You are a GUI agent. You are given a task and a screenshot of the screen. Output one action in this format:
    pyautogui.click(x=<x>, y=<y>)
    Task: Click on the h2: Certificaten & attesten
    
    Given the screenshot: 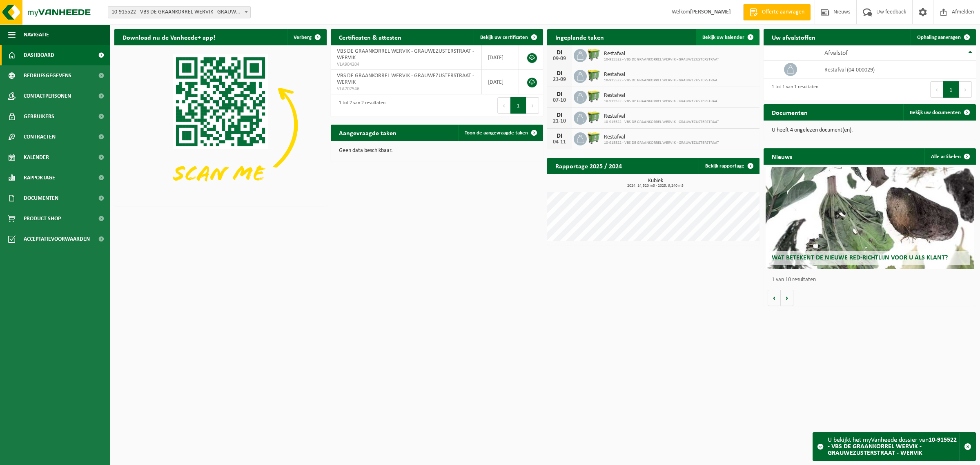 What is the action you would take?
    pyautogui.click(x=370, y=37)
    